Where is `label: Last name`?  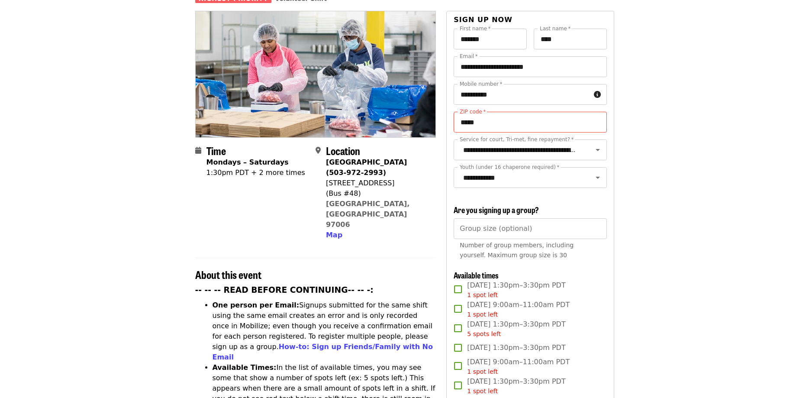 label: Last name is located at coordinates (555, 29).